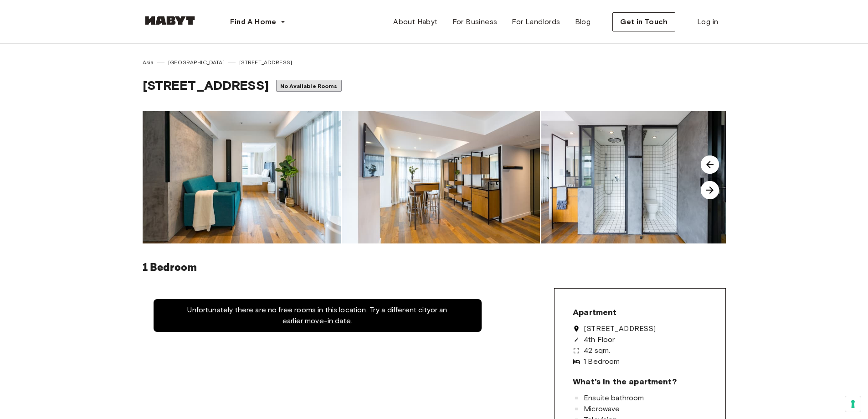  Describe the element at coordinates (599, 340) in the screenshot. I see `span: 4th Floor` at that location.